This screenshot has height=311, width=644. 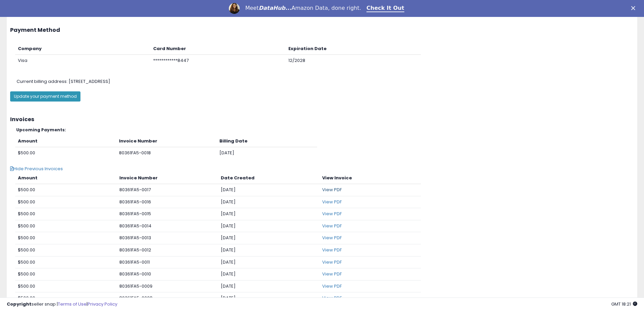 What do you see at coordinates (83, 60) in the screenshot?
I see `td: Visa` at bounding box center [83, 60].